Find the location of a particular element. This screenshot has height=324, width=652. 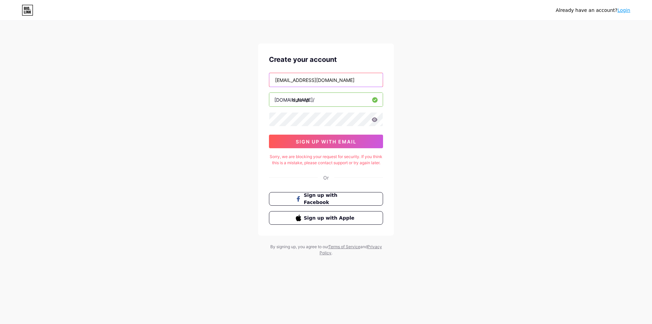

input: username is located at coordinates (326, 99).